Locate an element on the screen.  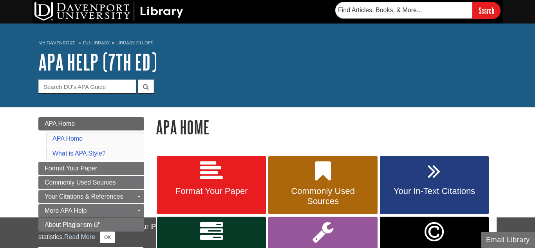
span: Your Citations & References is located at coordinates (84, 196).